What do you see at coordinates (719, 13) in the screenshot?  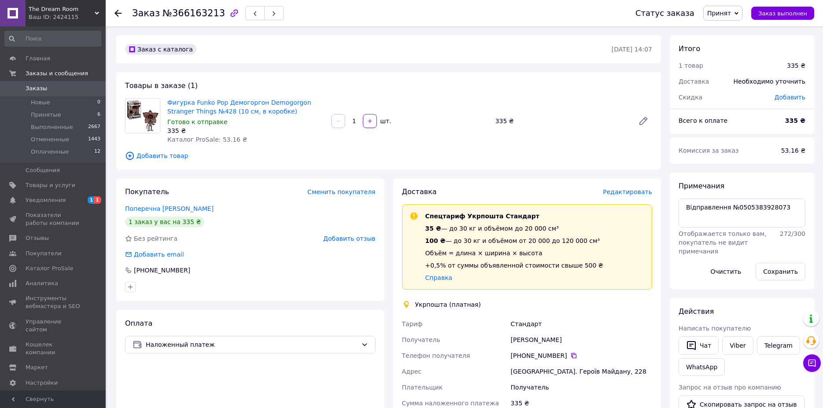 I see `span: Принят` at bounding box center [719, 13].